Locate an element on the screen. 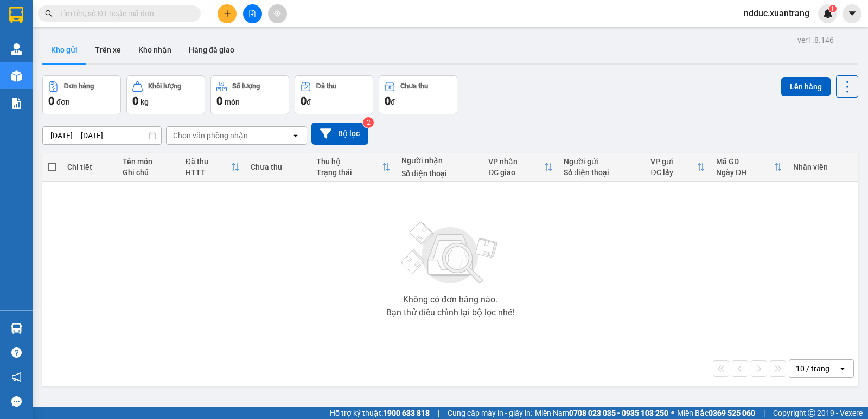  img: svg+xml;base64,PHN2ZyBjbGFzcz0ibGlzdC1wbHVnX19zdmciIHhtbG5zPSJodHRwOi8vd3d3LnczLm9yZy8yMDAwL3N2Zy... is located at coordinates (450, 253).